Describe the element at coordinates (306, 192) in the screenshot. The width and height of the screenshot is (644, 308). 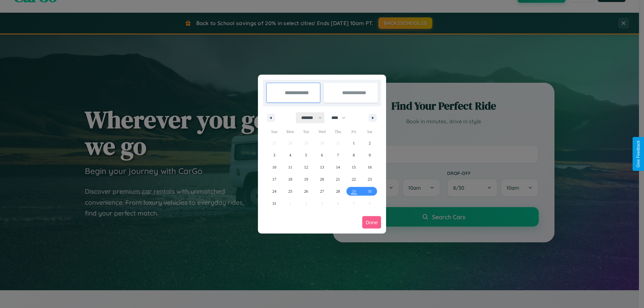
I see `span: 26` at that location.